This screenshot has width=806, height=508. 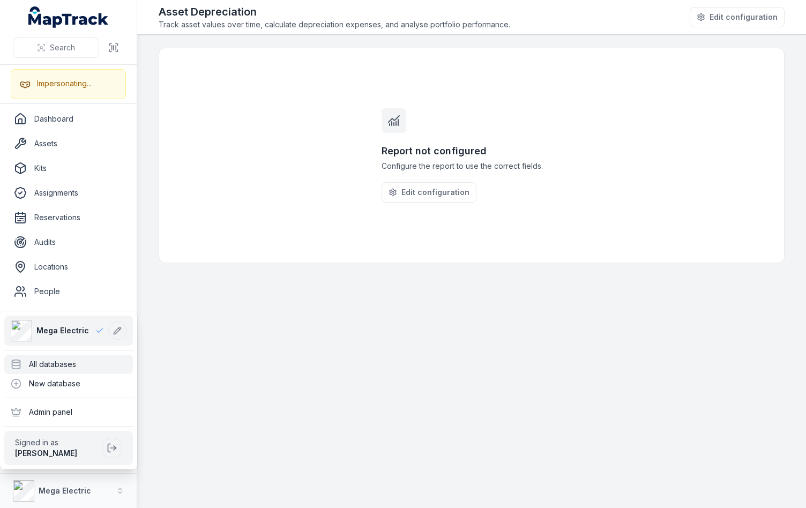 I want to click on div: New database, so click(x=69, y=384).